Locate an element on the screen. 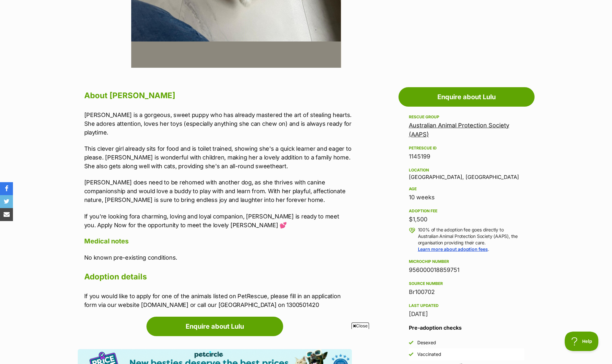 This screenshot has width=612, height=364. div: PetRescue ID is located at coordinates (467, 148).